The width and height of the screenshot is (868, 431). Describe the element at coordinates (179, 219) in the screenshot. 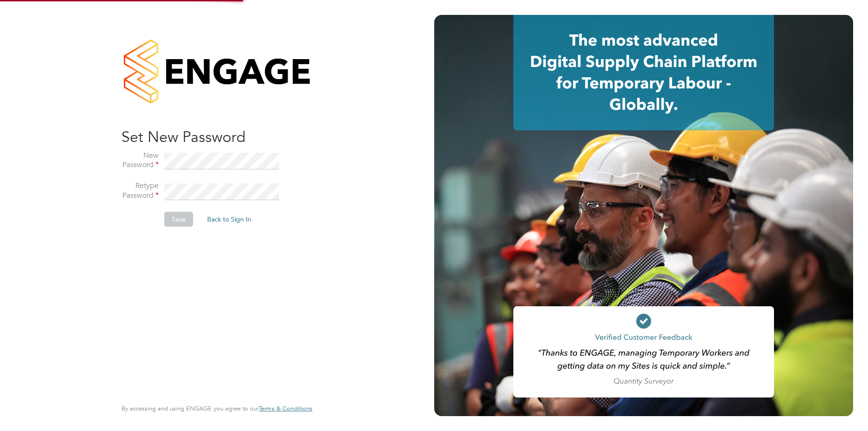

I see `button: Save` at that location.